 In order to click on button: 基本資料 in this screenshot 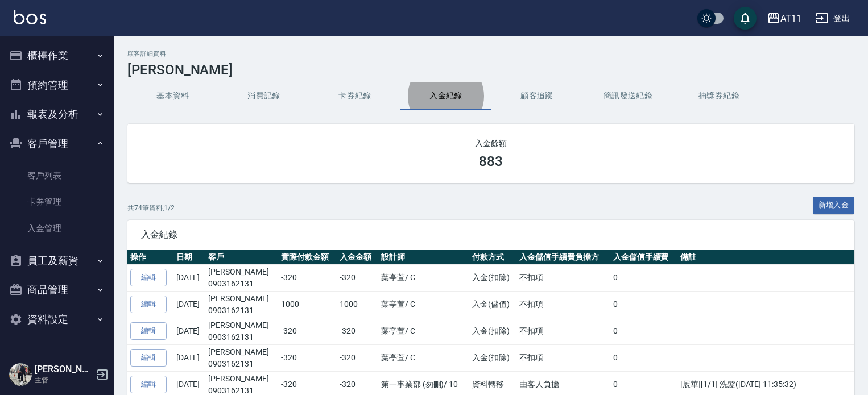, I will do `click(173, 96)`.